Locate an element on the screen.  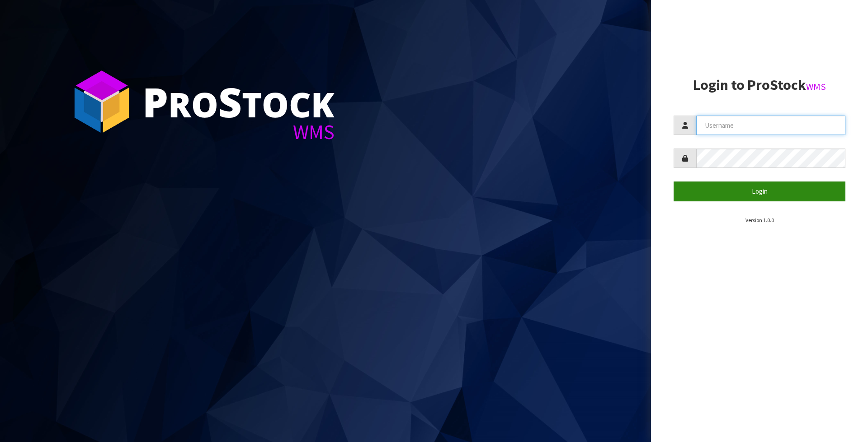
small: Version 1.0.0 is located at coordinates (759, 220).